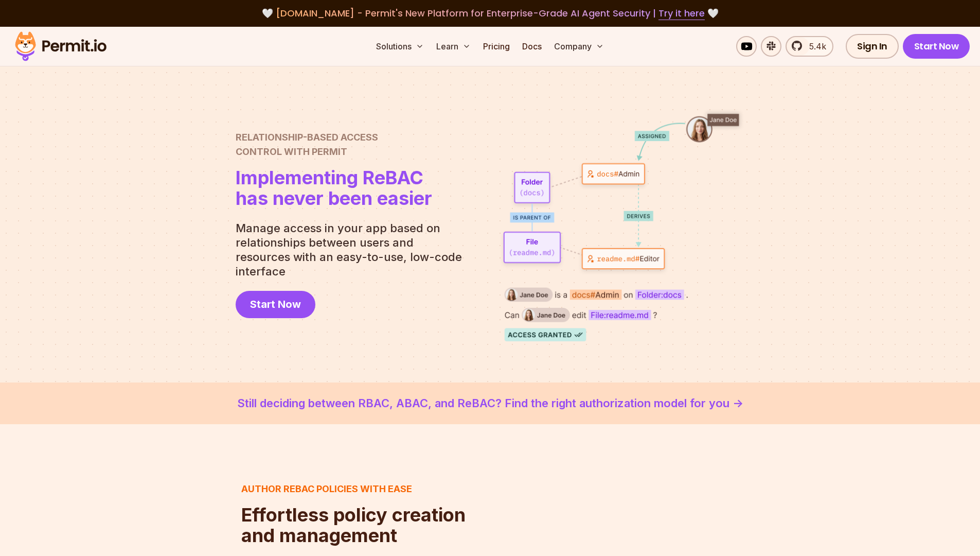 The height and width of the screenshot is (556, 980). I want to click on a: Still deciding between RBAC, ABAC, and ReBAC? Find the right authorization model for you ->, so click(490, 403).